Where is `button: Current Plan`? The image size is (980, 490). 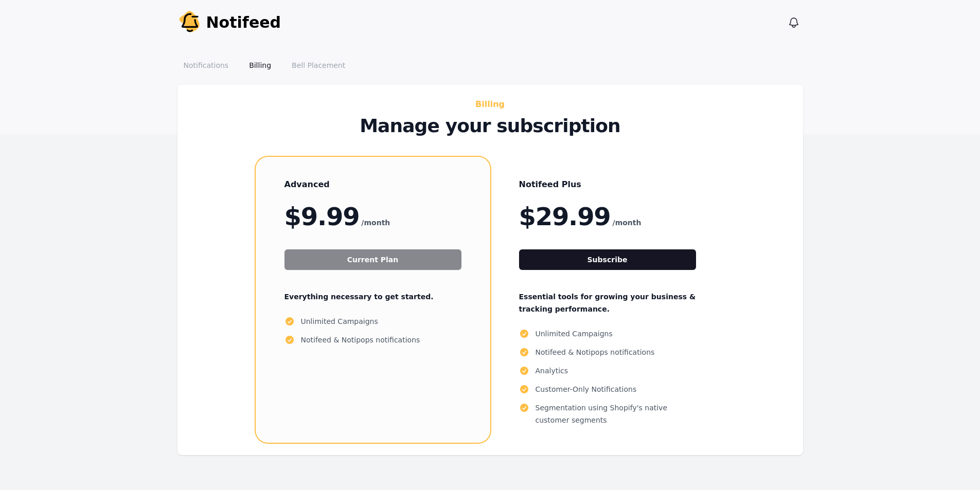 button: Current Plan is located at coordinates (373, 260).